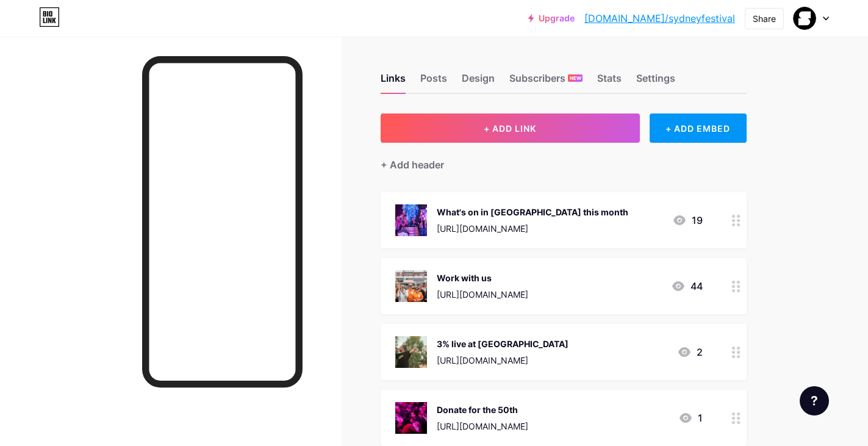  I want to click on img: 3% live at Vigil, so click(411, 352).